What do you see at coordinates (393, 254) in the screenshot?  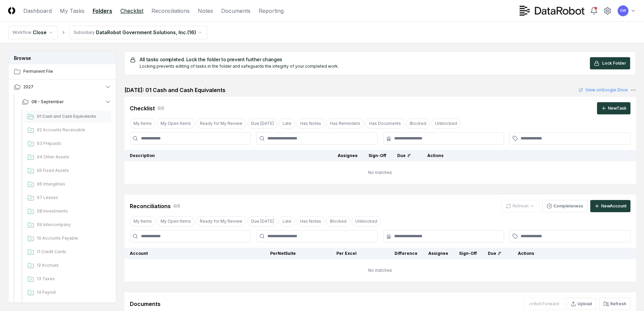 I see `th: Difference` at bounding box center [393, 254].